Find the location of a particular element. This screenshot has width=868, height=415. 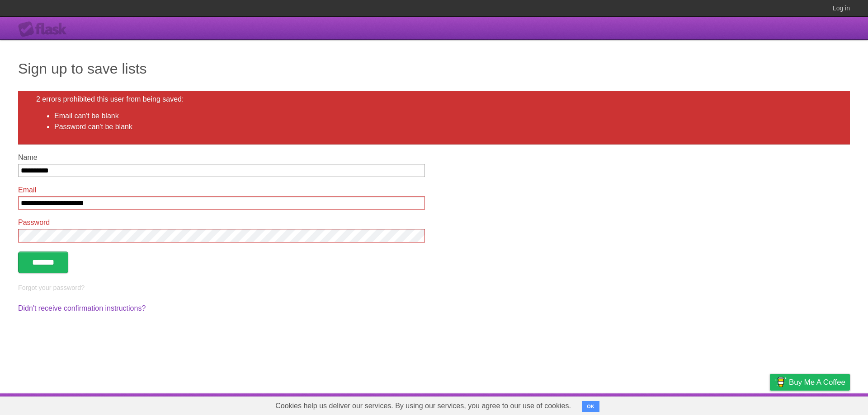

a: Forgot your password? is located at coordinates (51, 288).